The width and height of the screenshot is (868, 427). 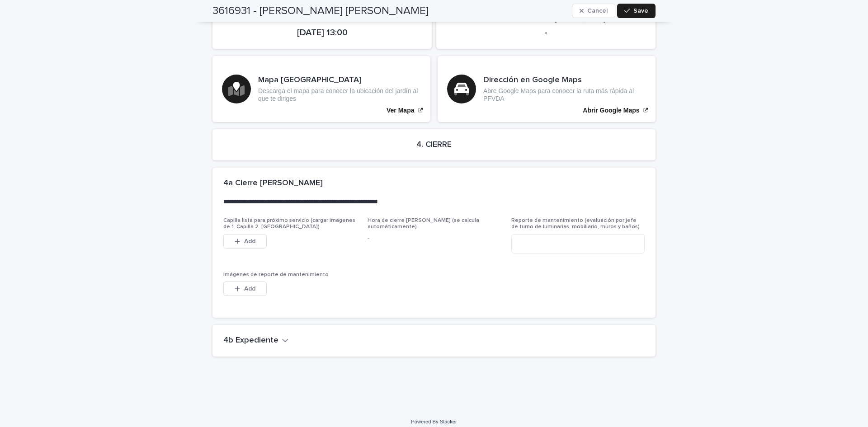 I want to click on button: 4b Expediente, so click(x=256, y=341).